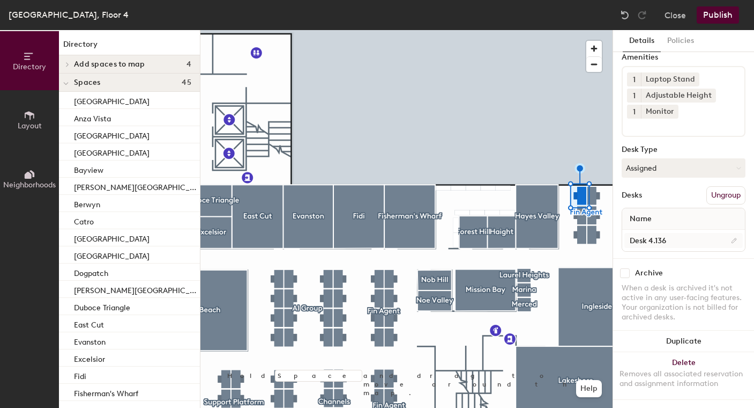  Describe the element at coordinates (684, 150) in the screenshot. I see `div: Desk Type` at that location.